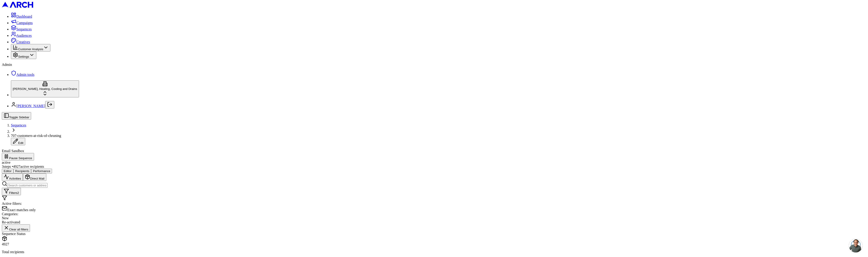  What do you see at coordinates (18, 141) in the screenshot?
I see `button: Edit` at bounding box center [18, 141].